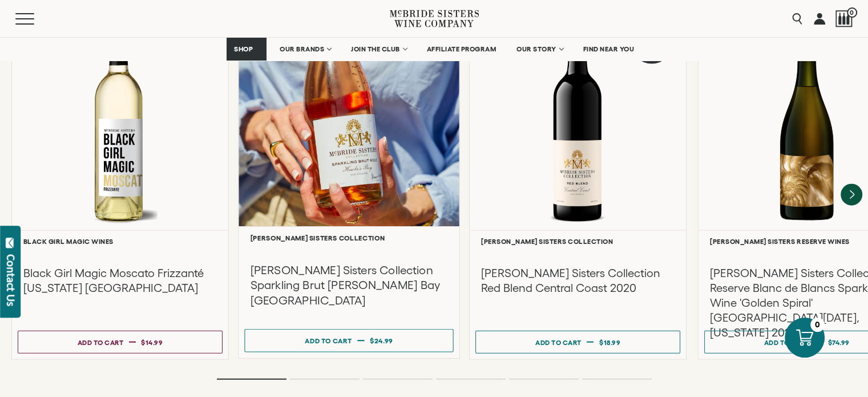 This screenshot has width=868, height=397. What do you see at coordinates (852, 13) in the screenshot?
I see `span: 0` at bounding box center [852, 13].